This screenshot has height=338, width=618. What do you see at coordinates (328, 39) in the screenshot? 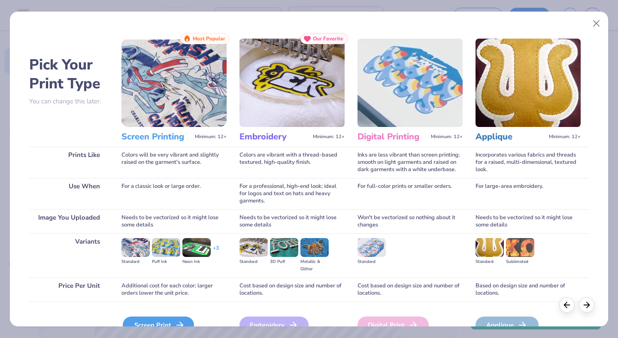
I see `span: Our Favorite` at bounding box center [328, 39].